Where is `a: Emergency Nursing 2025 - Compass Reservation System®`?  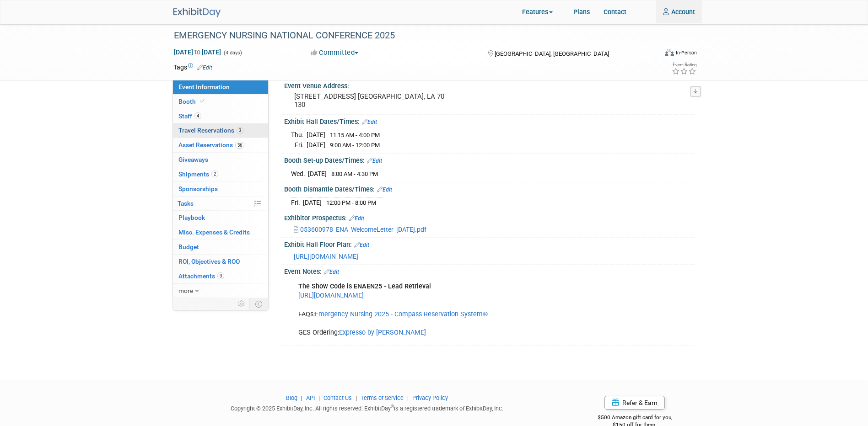
a: Emergency Nursing 2025 - Compass Reservation System® is located at coordinates (401, 314).